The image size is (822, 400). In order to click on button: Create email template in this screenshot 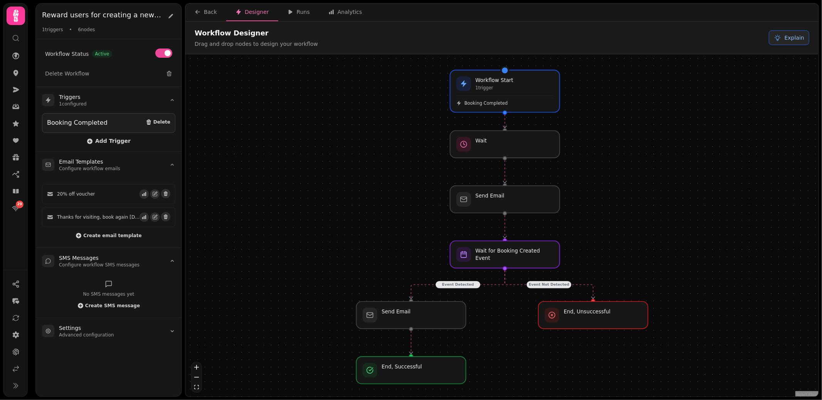, I will do `click(108, 236)`.